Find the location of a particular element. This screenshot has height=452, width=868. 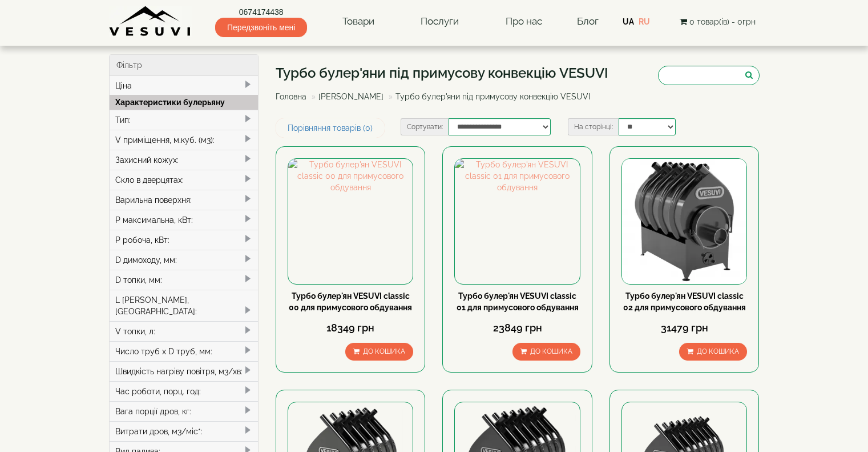

img: Турбо булер'ян VESUVI classic 02 для примусового обдування is located at coordinates (684, 221).